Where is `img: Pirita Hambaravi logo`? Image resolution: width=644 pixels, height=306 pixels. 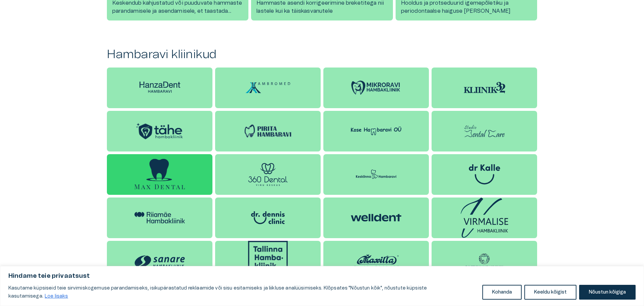
img: Pirita Hambaravi logo is located at coordinates (268, 131).